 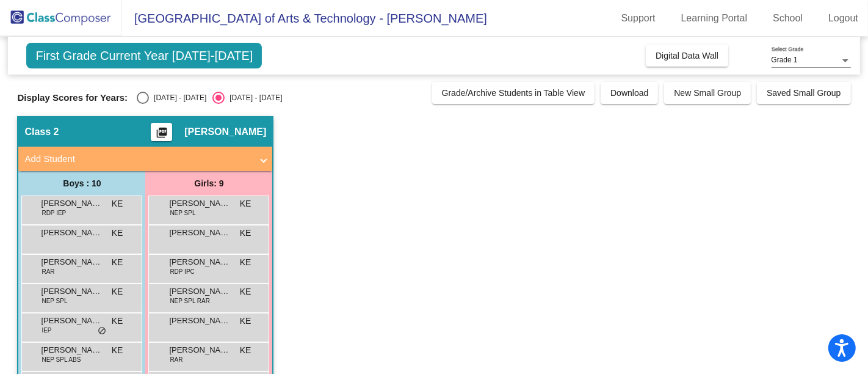 I want to click on span: IEP, so click(x=46, y=330).